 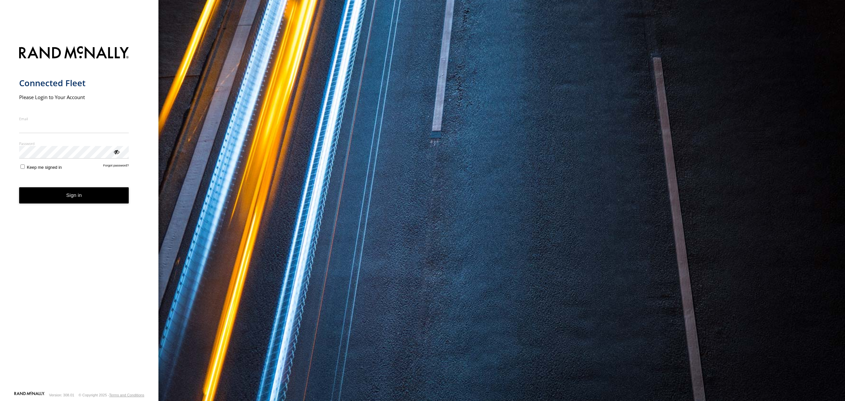 I want to click on label: Email, so click(x=74, y=119).